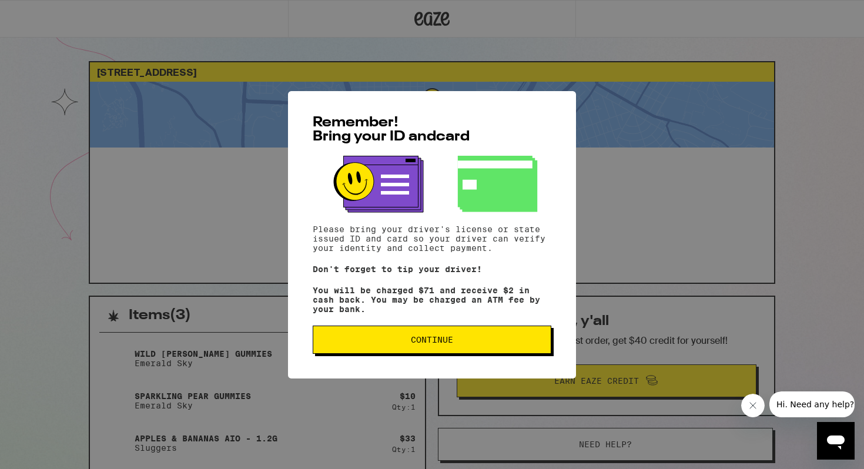 This screenshot has height=469, width=864. What do you see at coordinates (432, 300) in the screenshot?
I see `p: You will be charged $71 and receive $2 in cash back. You may be charged an ATM fee by your bank.` at bounding box center [432, 300].